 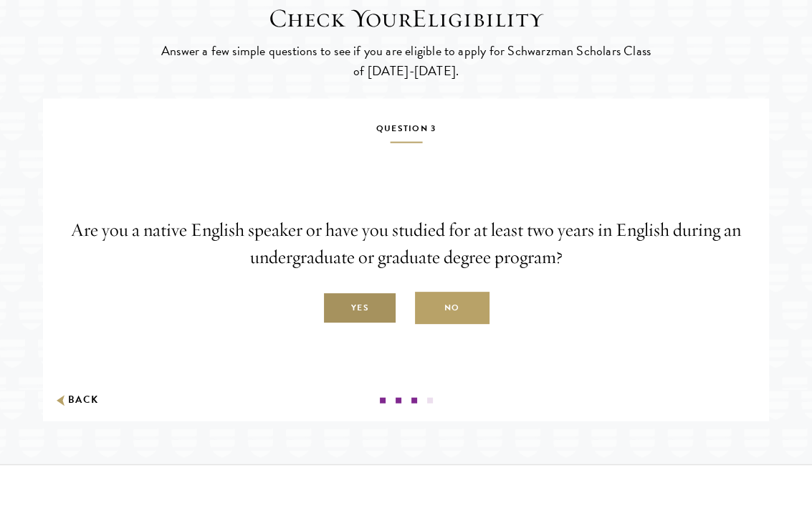 I want to click on label: No, so click(x=452, y=308).